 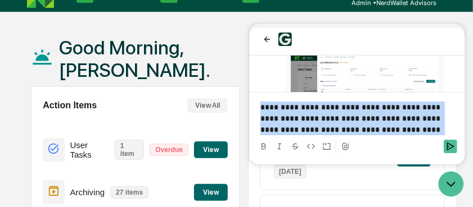 What do you see at coordinates (115, 62) in the screenshot?
I see `img: Screenshot 2025-10-02 at 9.29.48 AM.png` at bounding box center [115, 62].